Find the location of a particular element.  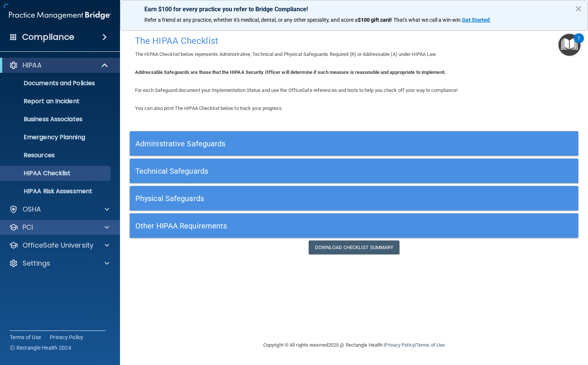

a: OfficeSafe University is located at coordinates (59, 245).